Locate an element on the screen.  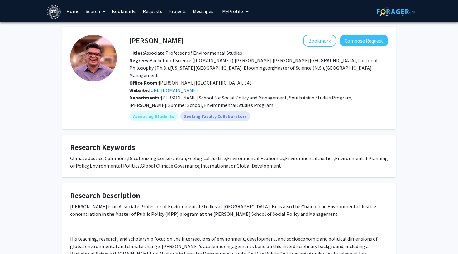
b: Website: is located at coordinates (139, 90).